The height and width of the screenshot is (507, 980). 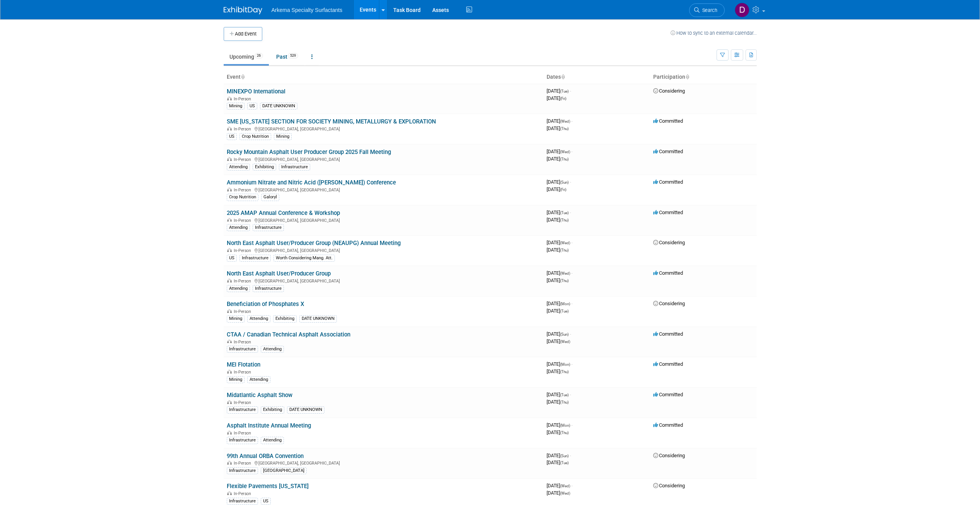 What do you see at coordinates (564, 463) in the screenshot?
I see `span: (Tue)` at bounding box center [564, 463].